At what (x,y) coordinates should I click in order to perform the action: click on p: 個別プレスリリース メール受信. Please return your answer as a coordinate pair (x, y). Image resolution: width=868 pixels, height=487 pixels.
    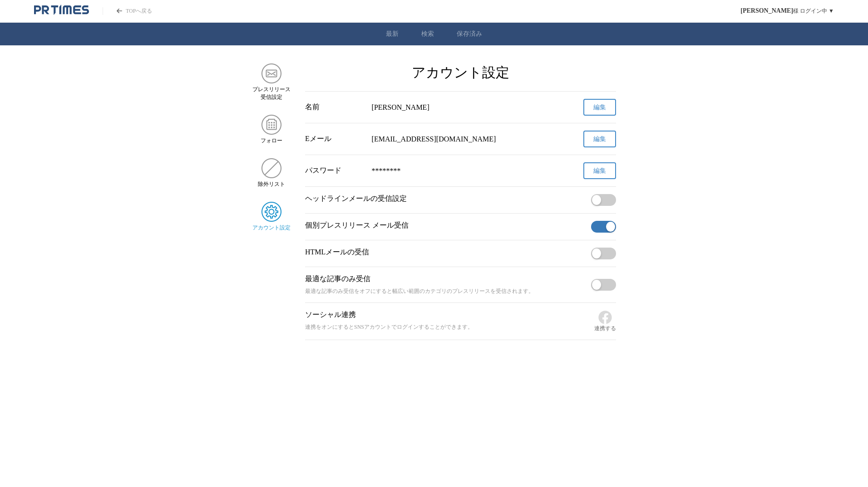
    Looking at the image, I should click on (446, 226).